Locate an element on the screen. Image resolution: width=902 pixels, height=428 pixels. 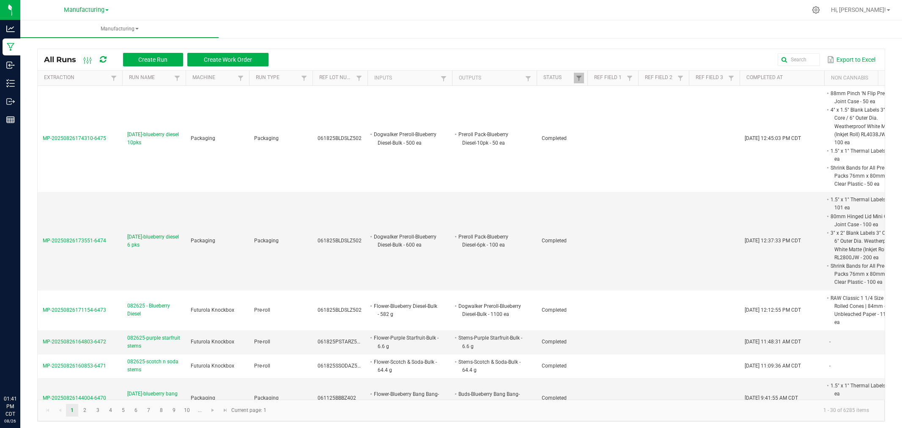
a: Page 2 is located at coordinates (85, 410).